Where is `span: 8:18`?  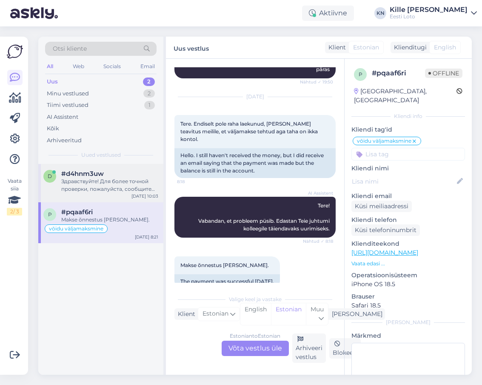 span: 8:18 is located at coordinates (193, 181).